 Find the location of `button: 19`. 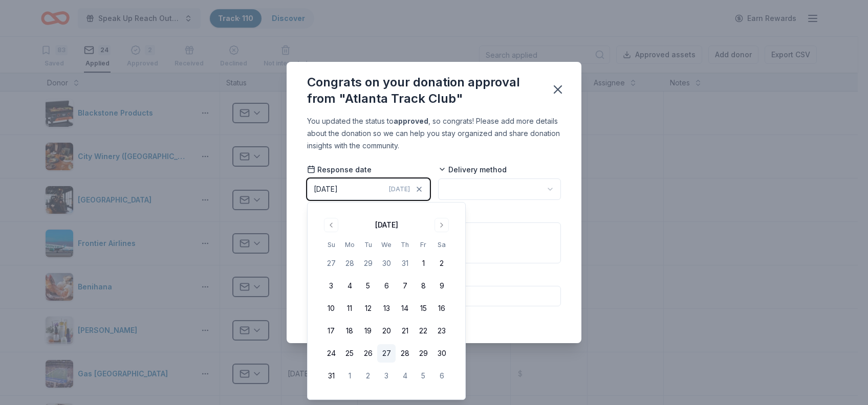

button: 19 is located at coordinates (368, 331).